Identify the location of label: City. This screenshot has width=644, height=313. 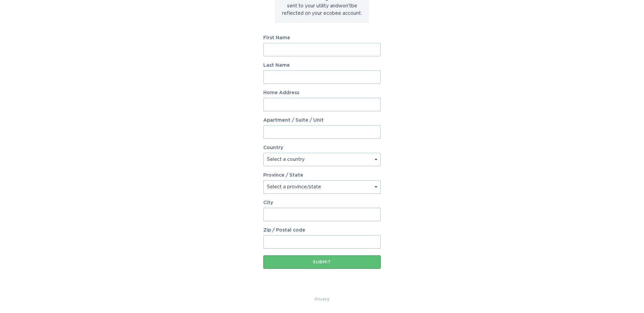
(322, 203).